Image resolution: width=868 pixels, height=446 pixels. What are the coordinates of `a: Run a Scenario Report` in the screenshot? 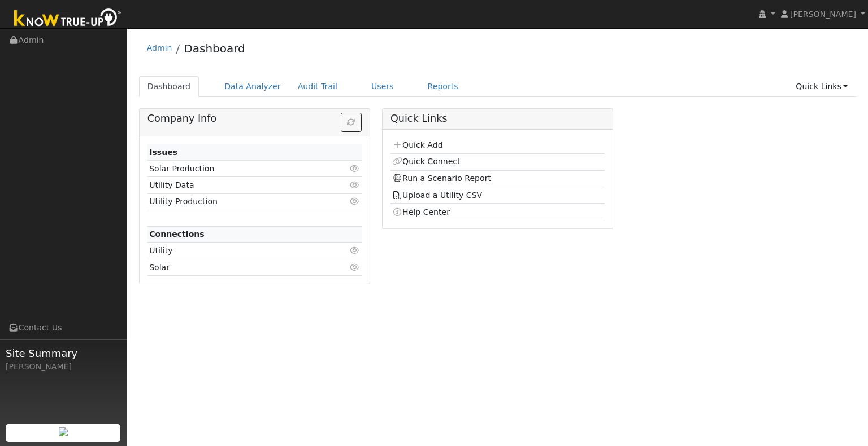 It's located at (441, 179).